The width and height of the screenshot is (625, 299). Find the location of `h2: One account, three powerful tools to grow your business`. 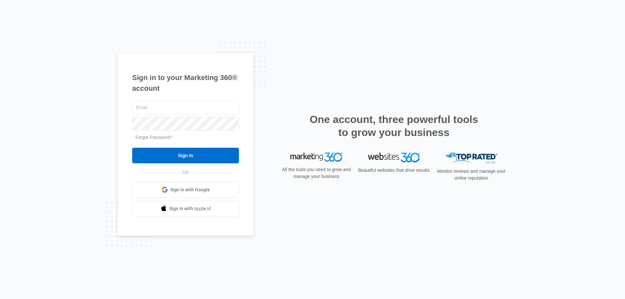

h2: One account, three powerful tools to grow your business is located at coordinates (394, 126).